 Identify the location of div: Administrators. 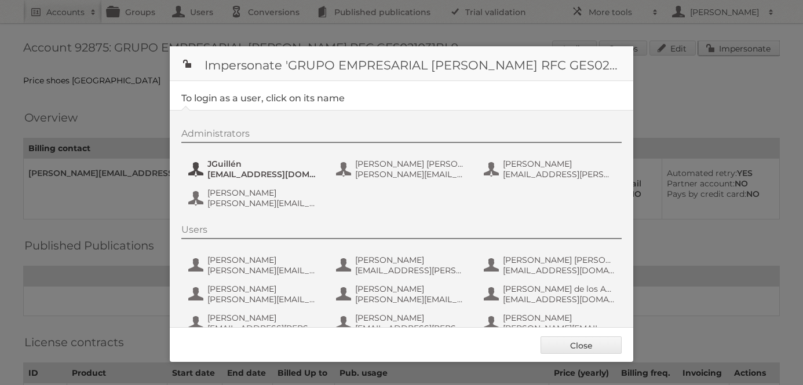
(402, 136).